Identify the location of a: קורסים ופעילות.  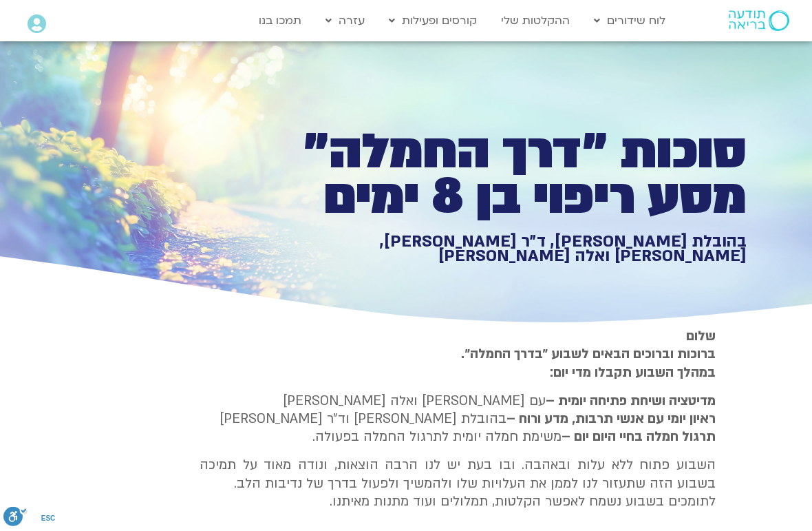
(432, 20).